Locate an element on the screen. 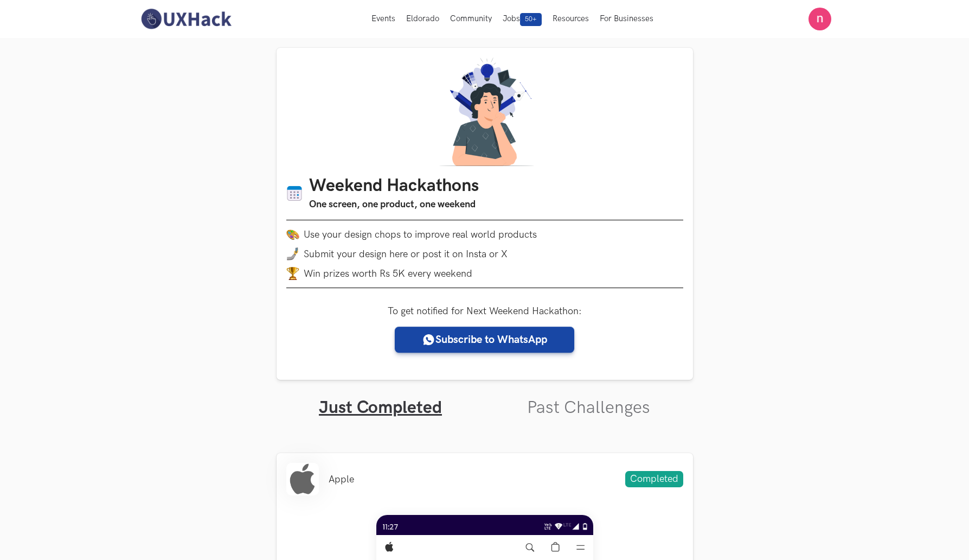 The image size is (969, 560). img: A designer thinking is located at coordinates (485, 112).